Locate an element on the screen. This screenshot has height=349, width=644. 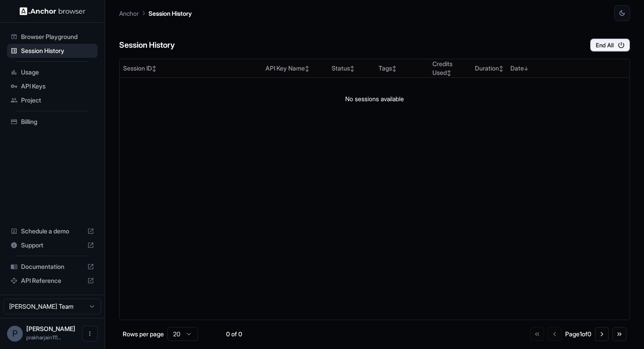
span: Prakhar Jain is located at coordinates (51, 328).